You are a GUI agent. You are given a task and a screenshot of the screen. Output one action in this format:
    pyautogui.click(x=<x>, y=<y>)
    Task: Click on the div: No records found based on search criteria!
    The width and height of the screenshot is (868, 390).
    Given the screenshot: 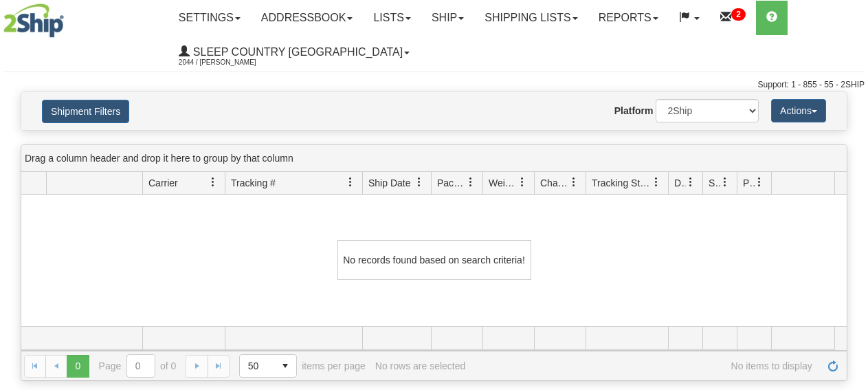 What is the action you would take?
    pyautogui.click(x=434, y=260)
    